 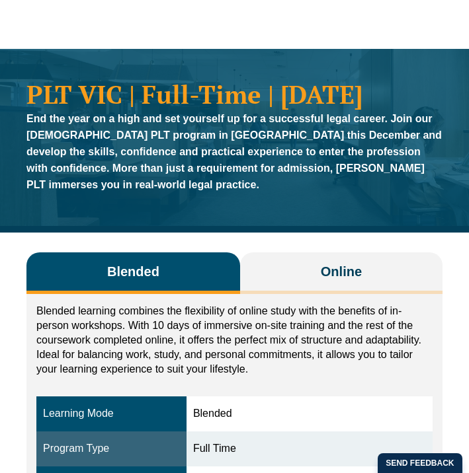 What do you see at coordinates (309, 414) in the screenshot?
I see `div: Blended` at bounding box center [309, 414].